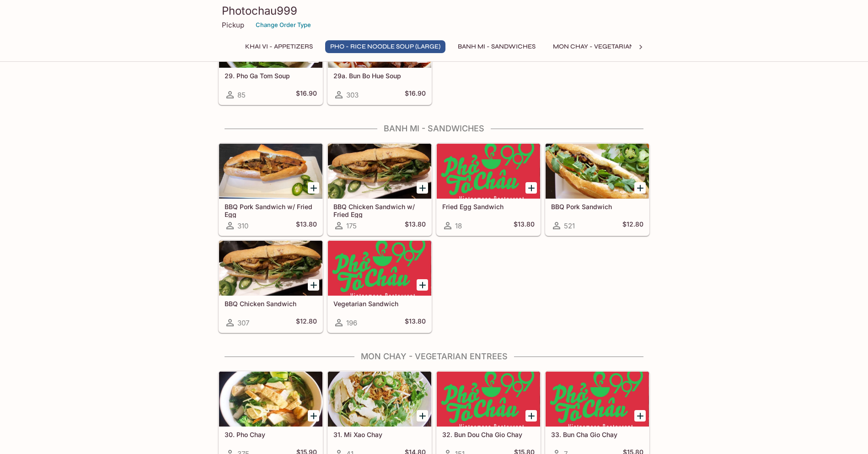 The width and height of the screenshot is (868, 454). What do you see at coordinates (380, 210) in the screenshot?
I see `h5: BBQ Chicken Sandwich w/ Fried Egg` at bounding box center [380, 210].